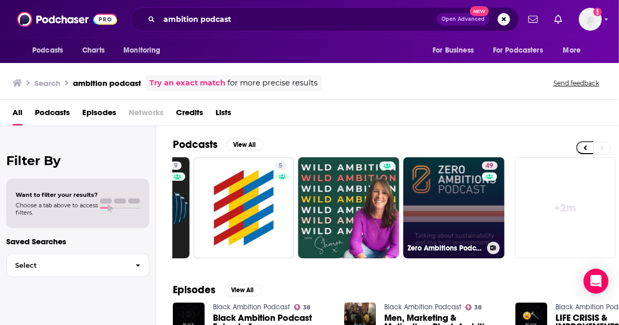 This screenshot has width=619, height=325. Describe the element at coordinates (195, 144) in the screenshot. I see `h2: Podcasts` at that location.